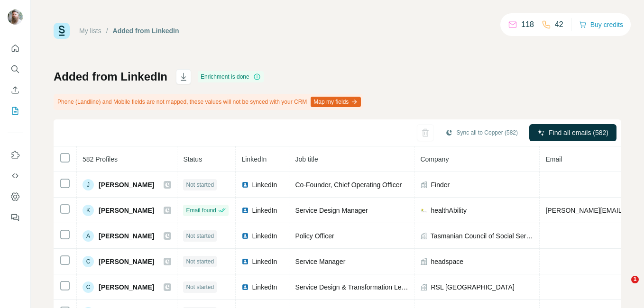 This screenshot has height=308, width=644. I want to click on div: Phone (Landline) and Mobile fields are not mapped, these values will not be synced with your CRM, so click(208, 102).